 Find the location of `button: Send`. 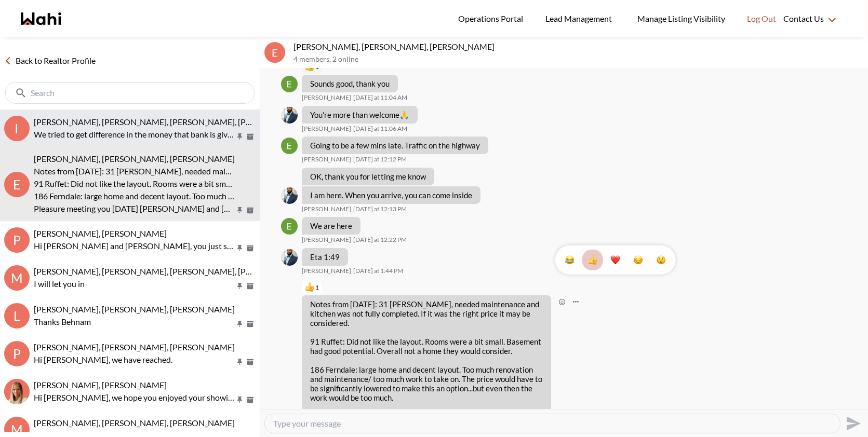

button: Send is located at coordinates (851, 423).